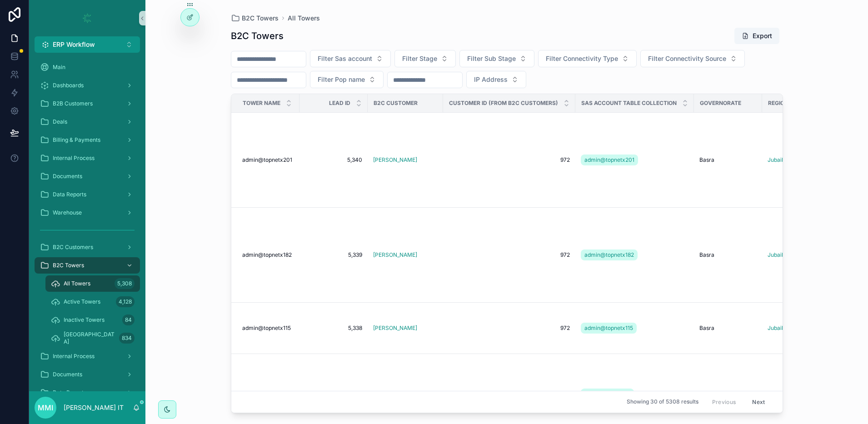  What do you see at coordinates (82, 302) in the screenshot?
I see `span: Active Towers` at bounding box center [82, 302].